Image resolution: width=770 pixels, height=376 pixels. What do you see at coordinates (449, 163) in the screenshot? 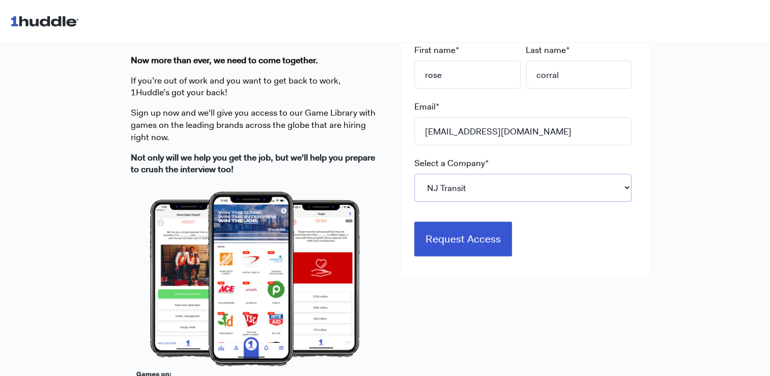
I see `span: Select a Company` at bounding box center [449, 163].